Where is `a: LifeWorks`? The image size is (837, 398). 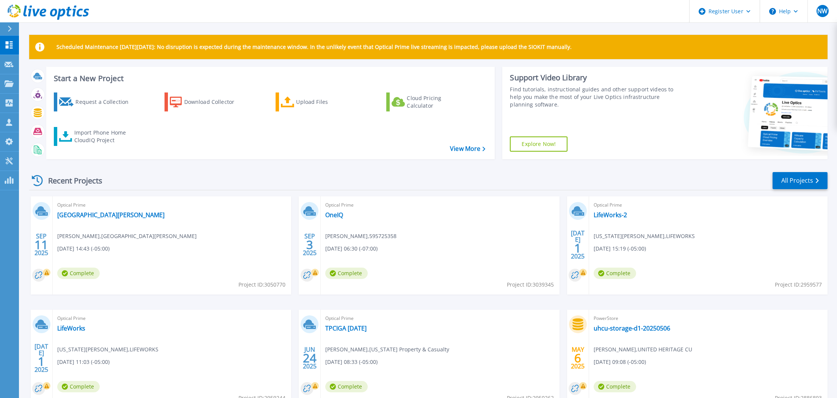
a: LifeWorks is located at coordinates (71, 328).